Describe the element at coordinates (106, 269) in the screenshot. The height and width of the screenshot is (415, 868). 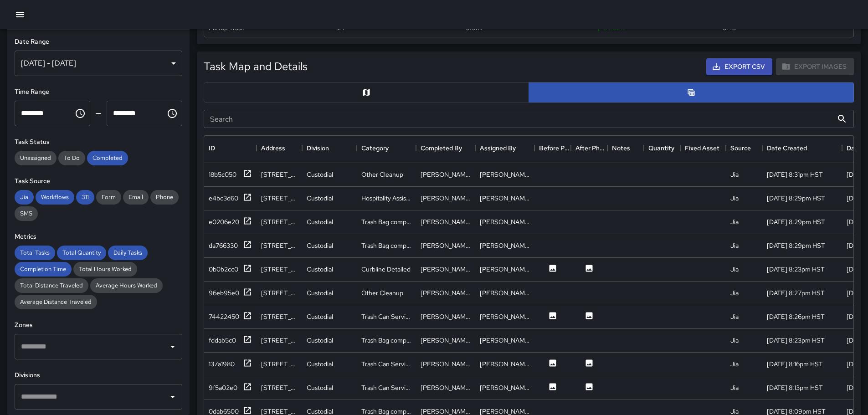
I see `span: Total Hours Worked` at that location.